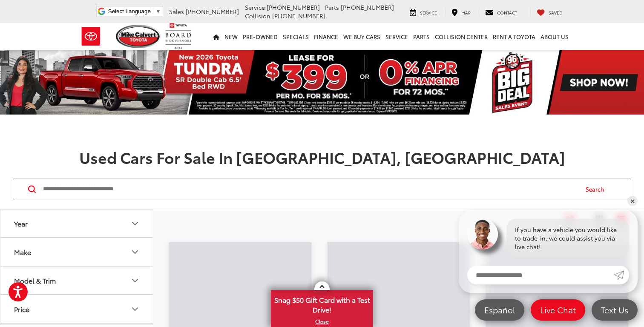  What do you see at coordinates (615, 310) in the screenshot?
I see `a: Text Us` at bounding box center [615, 310].